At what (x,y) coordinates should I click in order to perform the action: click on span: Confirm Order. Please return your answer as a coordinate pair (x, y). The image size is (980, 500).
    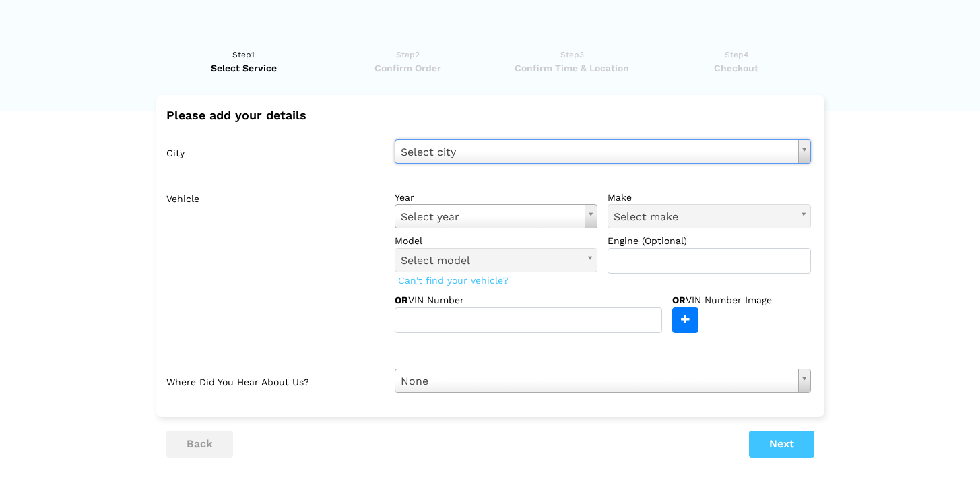
    Looking at the image, I should click on (407, 68).